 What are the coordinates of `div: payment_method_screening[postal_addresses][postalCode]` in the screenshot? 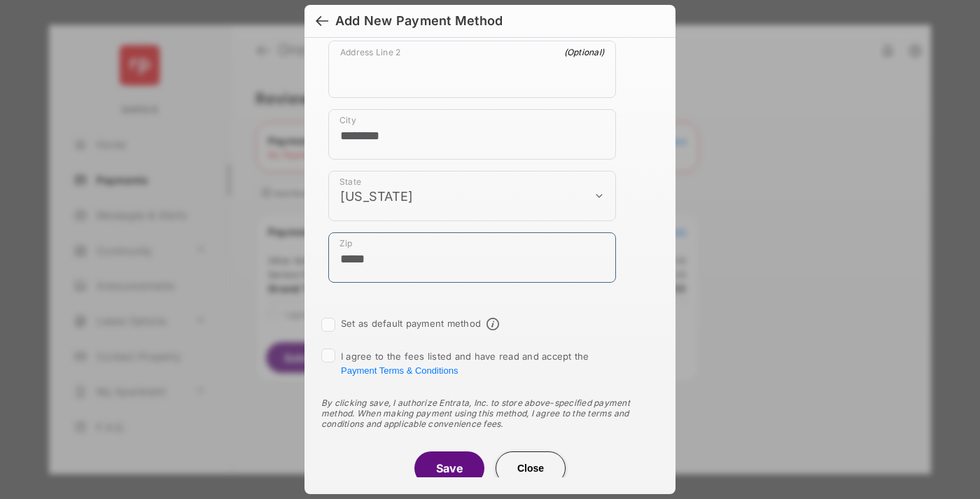 It's located at (472, 257).